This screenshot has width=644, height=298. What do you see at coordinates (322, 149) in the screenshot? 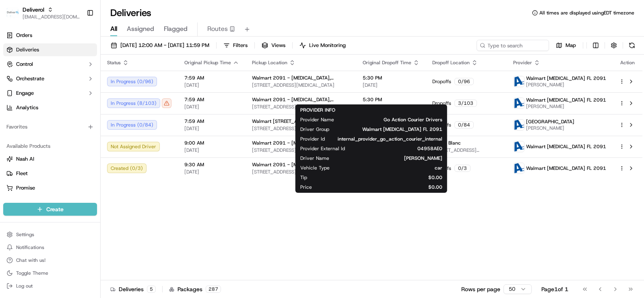
I see `span: Provider External Id` at bounding box center [322, 149].